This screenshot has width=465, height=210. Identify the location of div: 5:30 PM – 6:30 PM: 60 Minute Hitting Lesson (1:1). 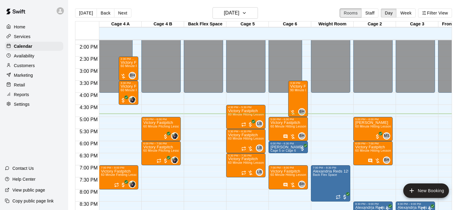
(246, 141).